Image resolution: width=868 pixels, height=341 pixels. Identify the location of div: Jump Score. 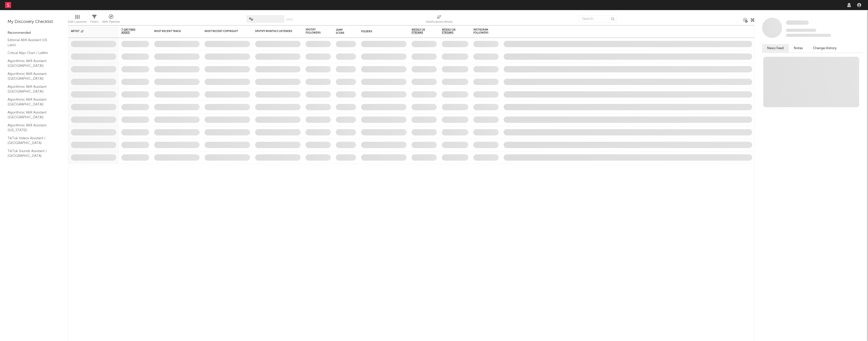
(342, 32).